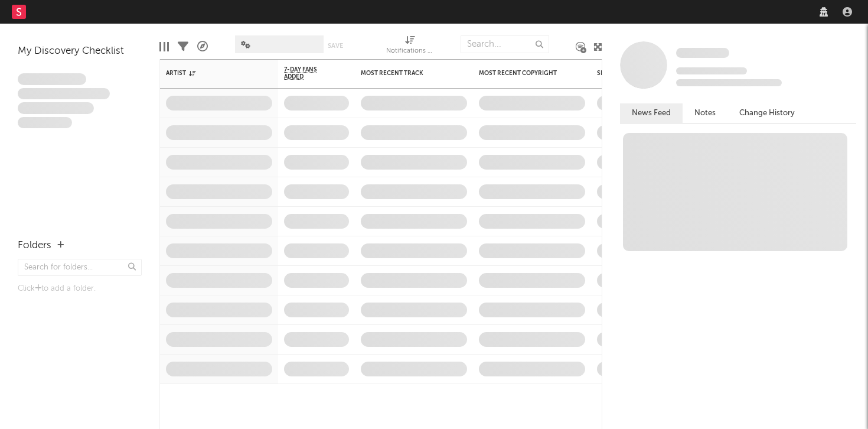  What do you see at coordinates (203, 46) in the screenshot?
I see `div: A&R Pipeline` at bounding box center [203, 46].